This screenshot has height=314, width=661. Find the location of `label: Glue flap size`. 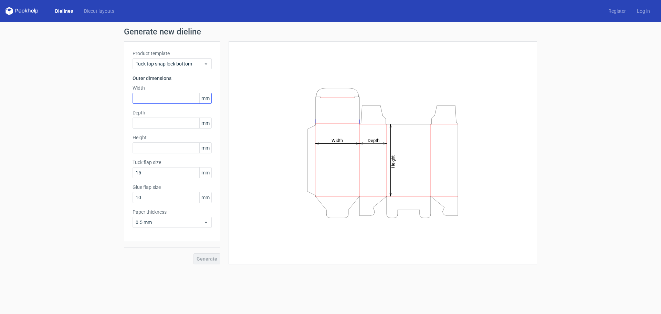

label: Glue flap size is located at coordinates (172, 187).